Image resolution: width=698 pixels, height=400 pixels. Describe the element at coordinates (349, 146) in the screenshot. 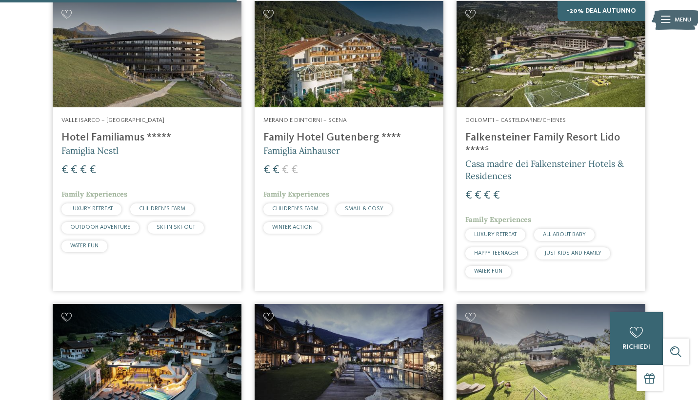

I see `a: Cercate un hotel per famiglie? Qui troverete solo i migliori! Merano e dintorni – Scena Family Ho...` at that location.